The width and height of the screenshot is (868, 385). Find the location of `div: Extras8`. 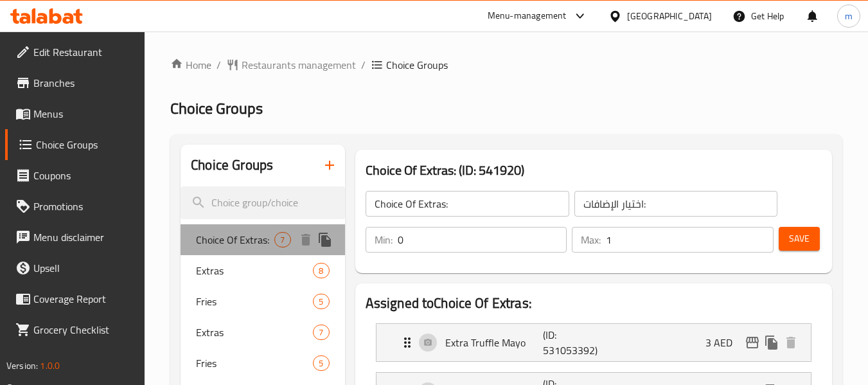

div: Extras8 is located at coordinates (262, 271).